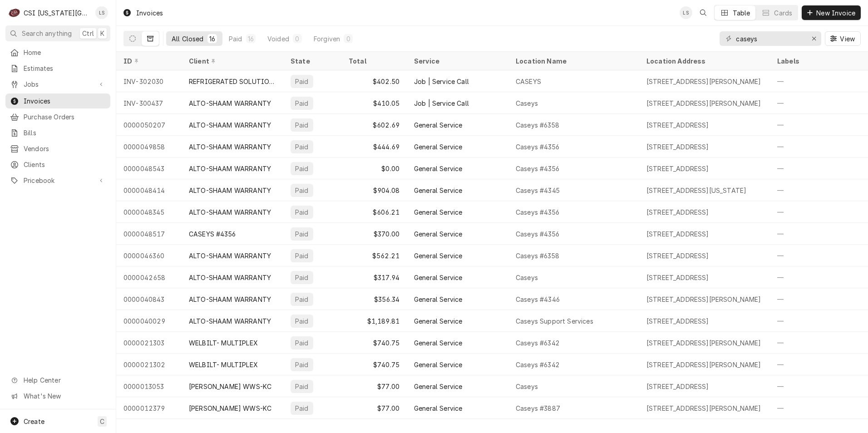 The image size is (868, 433). I want to click on span: What's New, so click(64, 395).